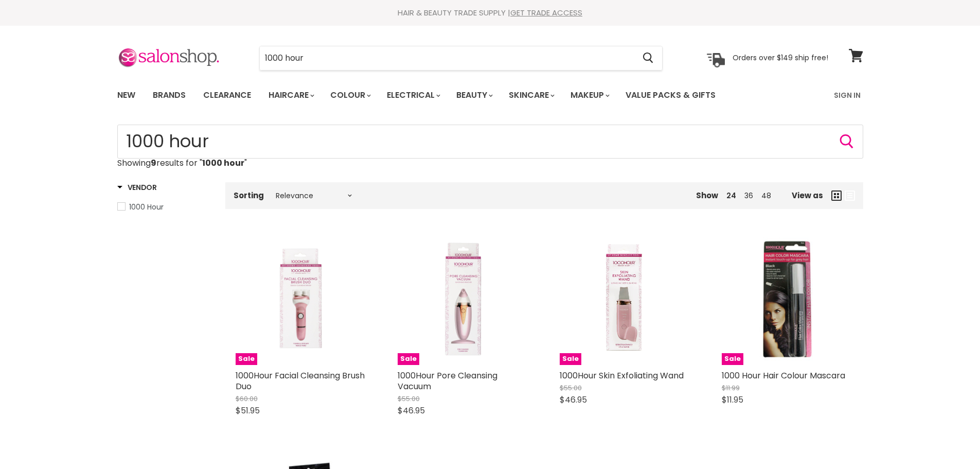 Image resolution: width=980 pixels, height=469 pixels. What do you see at coordinates (807, 195) in the screenshot?
I see `span: View as` at bounding box center [807, 195].